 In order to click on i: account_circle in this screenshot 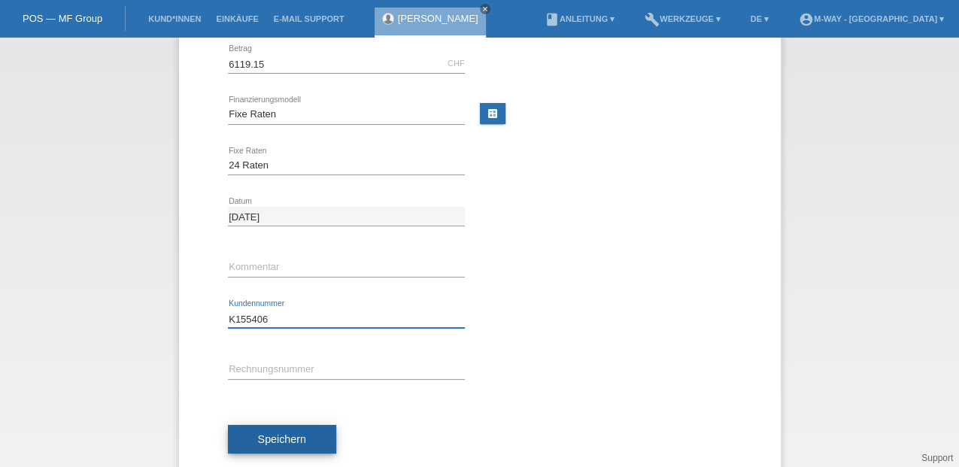, I will do `click(806, 20)`.